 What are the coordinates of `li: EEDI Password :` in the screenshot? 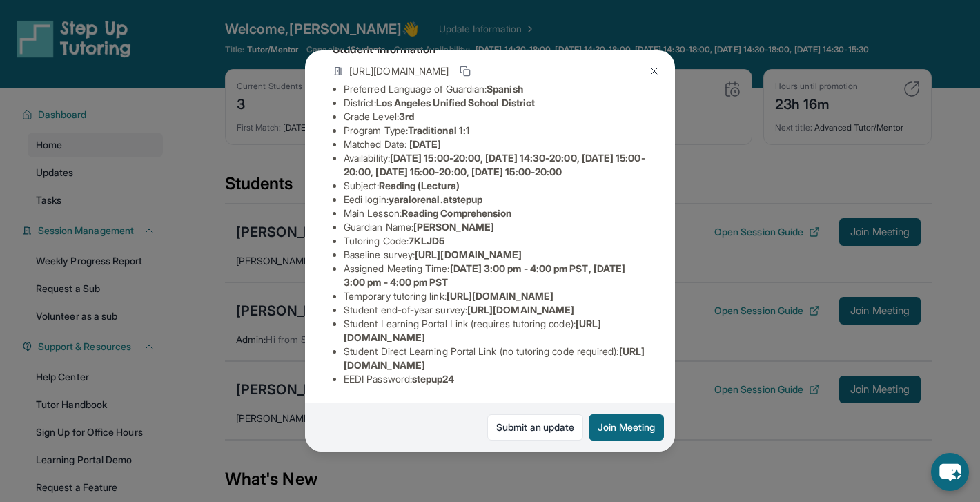 It's located at (495, 379).